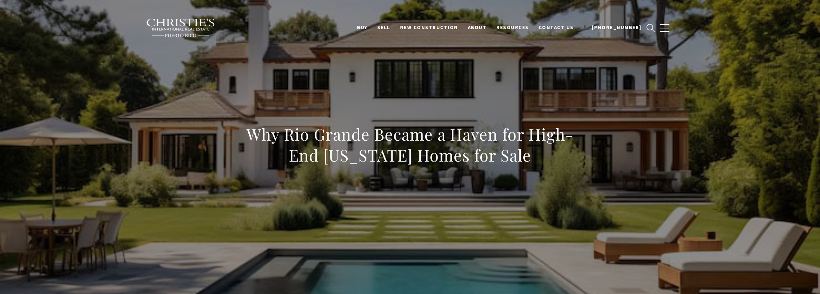 Image resolution: width=820 pixels, height=294 pixels. What do you see at coordinates (384, 28) in the screenshot?
I see `a: SELL` at bounding box center [384, 28].